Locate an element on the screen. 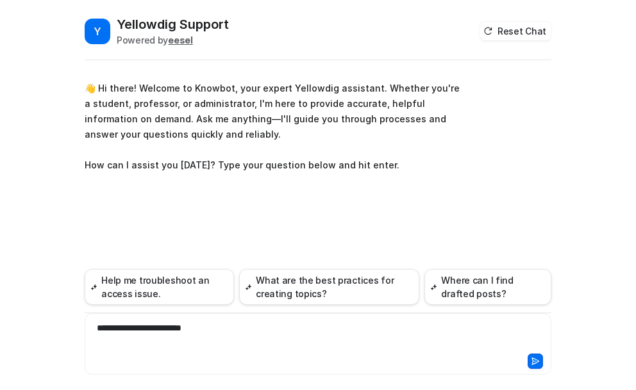  span: Y is located at coordinates (97, 31).